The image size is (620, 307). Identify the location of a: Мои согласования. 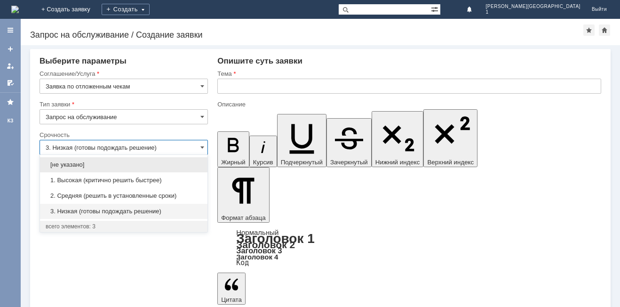
(10, 83).